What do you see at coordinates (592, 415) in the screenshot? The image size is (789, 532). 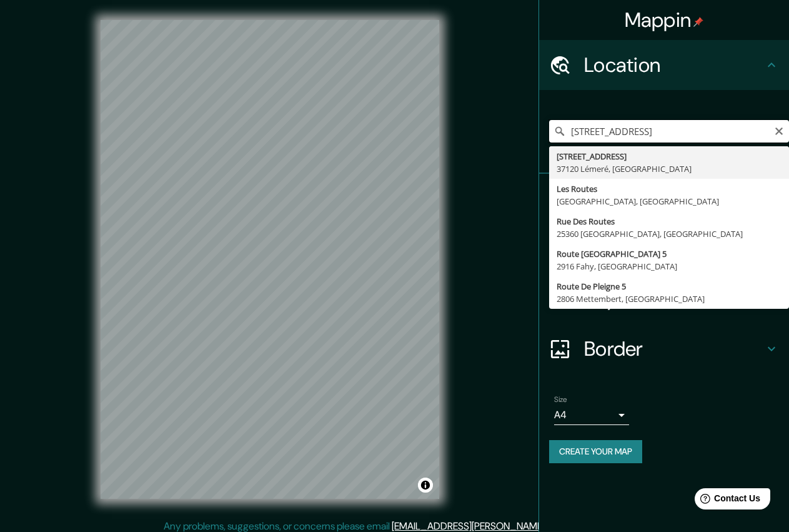 I see `div: A4` at bounding box center [592, 415].